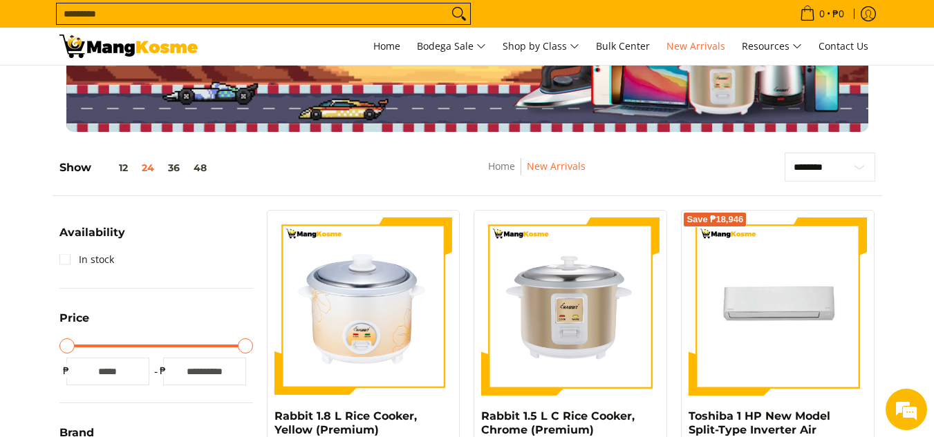 Image resolution: width=934 pixels, height=437 pixels. I want to click on span: Save ₱18,946, so click(715, 220).